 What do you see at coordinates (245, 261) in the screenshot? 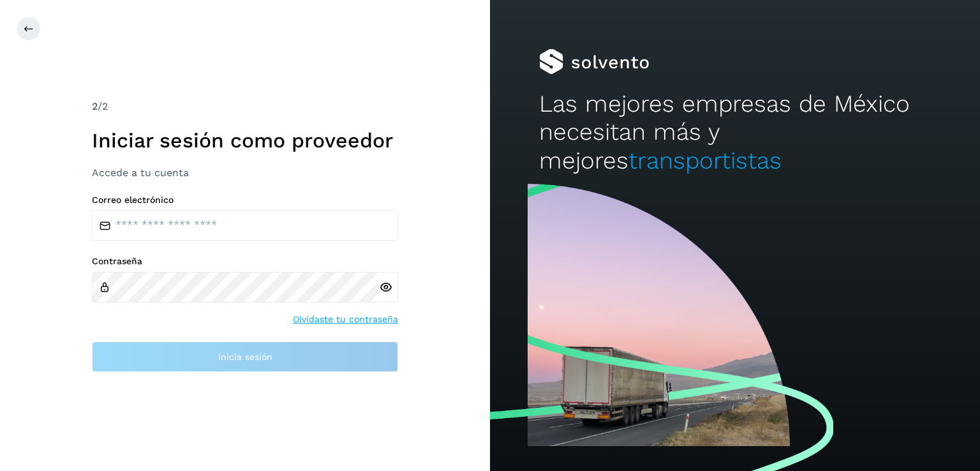
I see `label: Contraseña` at bounding box center [245, 261].